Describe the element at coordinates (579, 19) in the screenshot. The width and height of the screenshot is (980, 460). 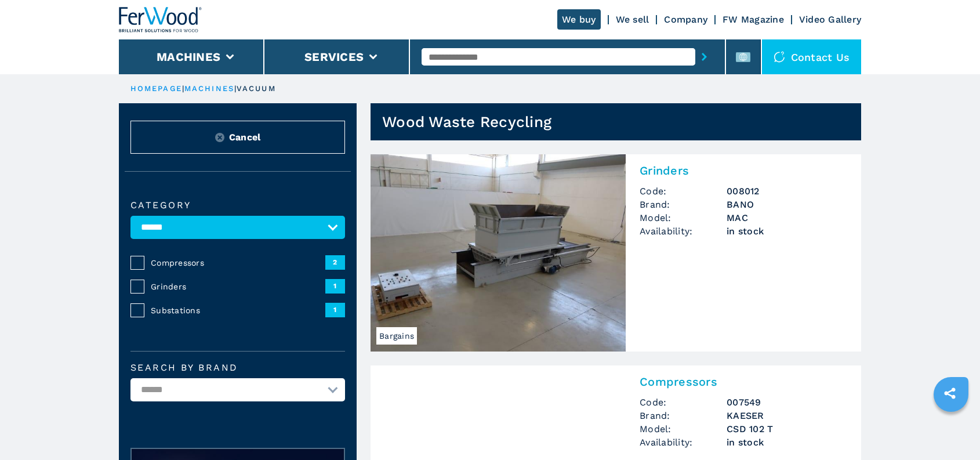
I see `a: We buy` at that location.